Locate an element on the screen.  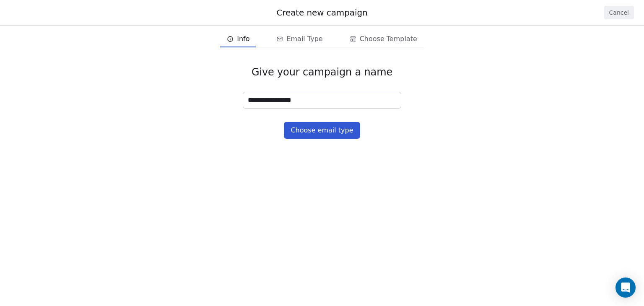
span: Email Type is located at coordinates (304, 39).